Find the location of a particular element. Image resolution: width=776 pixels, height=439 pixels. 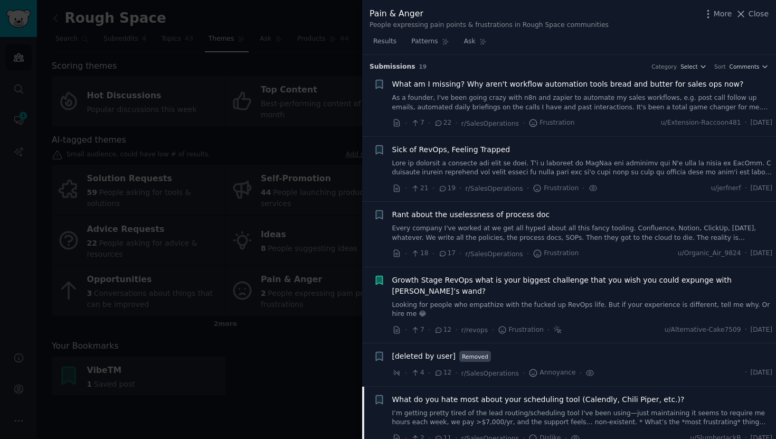

div: Category is located at coordinates (664, 67).